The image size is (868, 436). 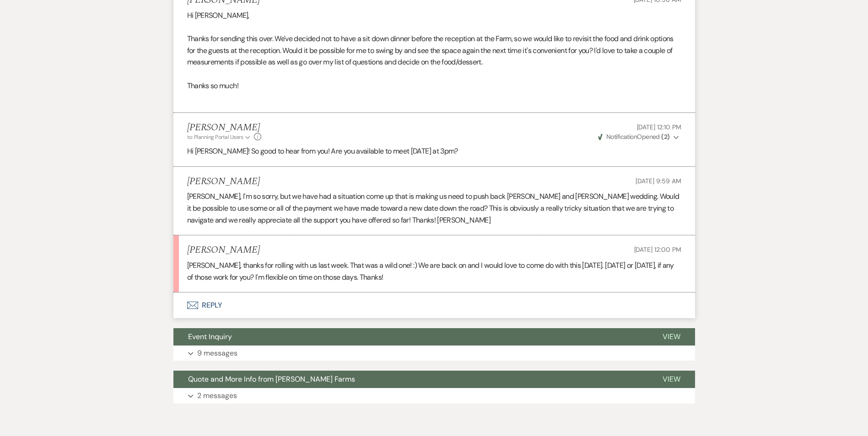 What do you see at coordinates (621, 137) in the screenshot?
I see `span: Notification` at bounding box center [621, 137].